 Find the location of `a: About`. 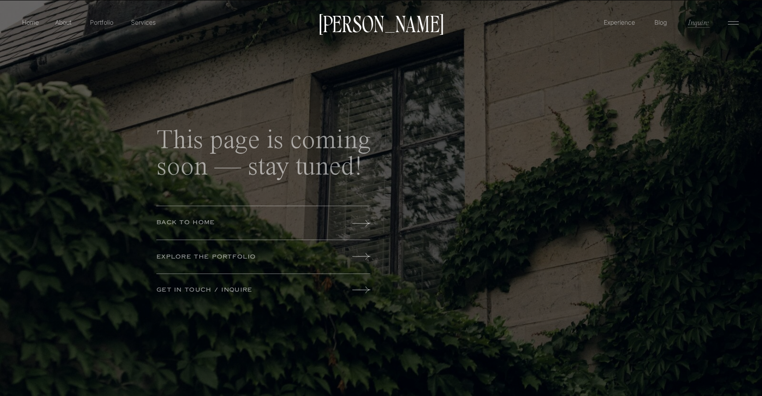

a: About is located at coordinates (63, 22).